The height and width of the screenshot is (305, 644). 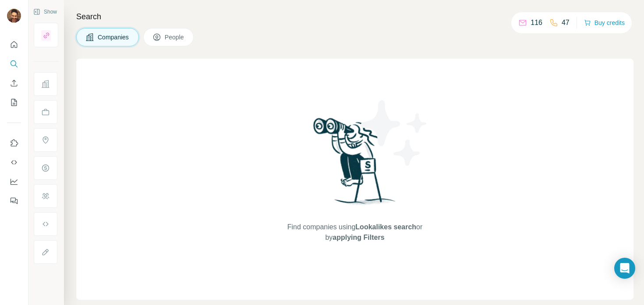 What do you see at coordinates (14, 45) in the screenshot?
I see `button: Quick start` at bounding box center [14, 45].